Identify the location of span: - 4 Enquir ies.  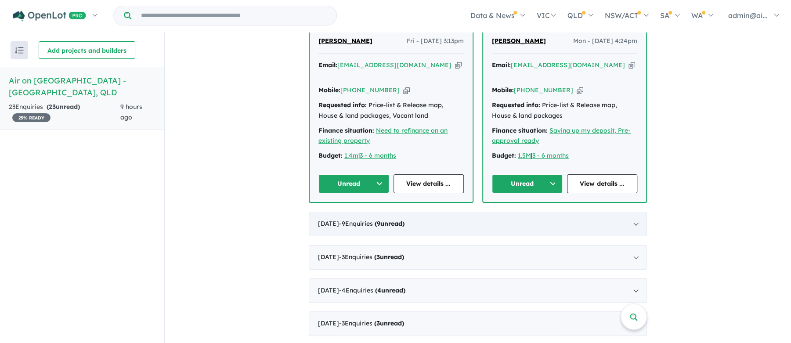
(372, 290).